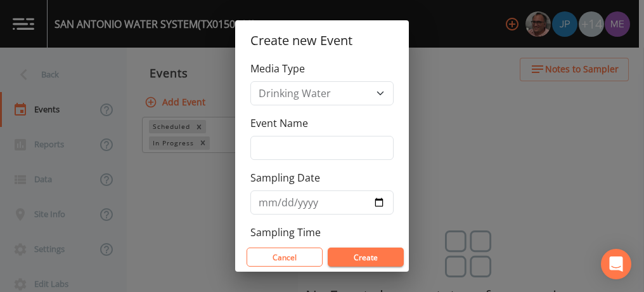  Describe the element at coordinates (277, 69) in the screenshot. I see `label: Media Type` at that location.